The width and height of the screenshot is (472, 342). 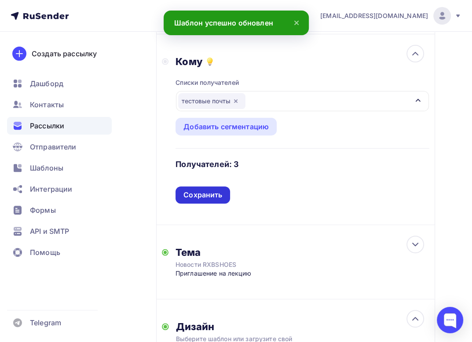 What do you see at coordinates (302, 101) in the screenshot?
I see `button: тестовые почты` at bounding box center [302, 101].